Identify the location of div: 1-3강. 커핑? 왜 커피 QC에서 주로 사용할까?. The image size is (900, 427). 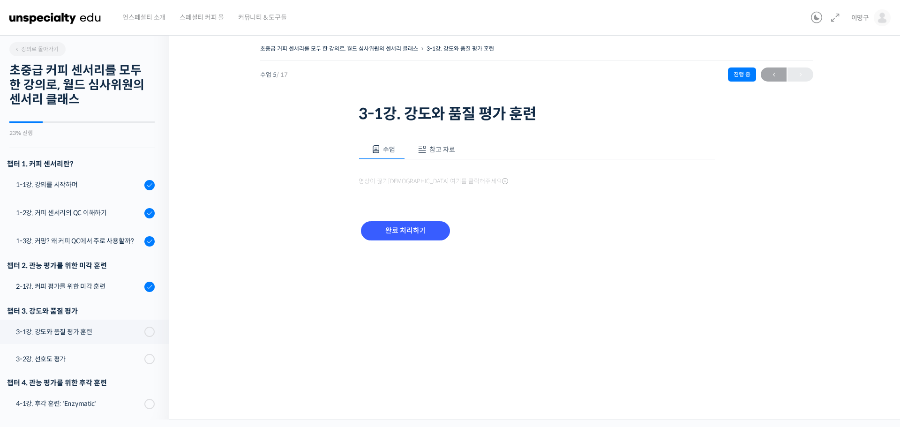
(79, 241).